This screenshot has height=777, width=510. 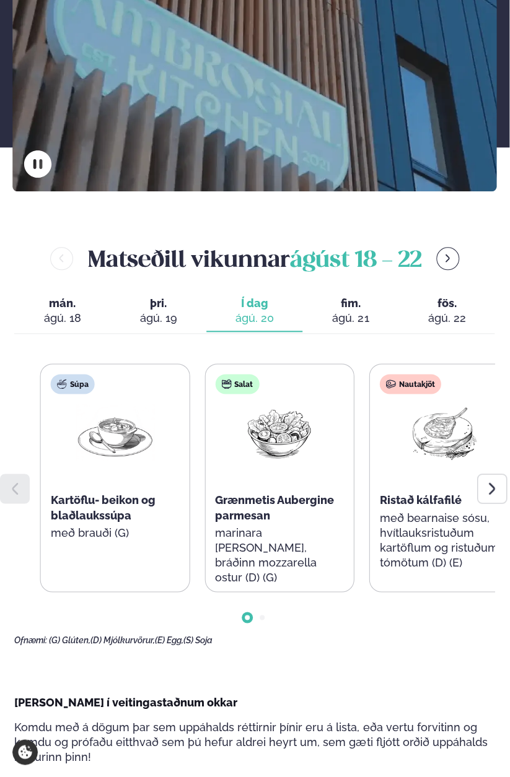 I want to click on img: soup.svg, so click(x=62, y=384).